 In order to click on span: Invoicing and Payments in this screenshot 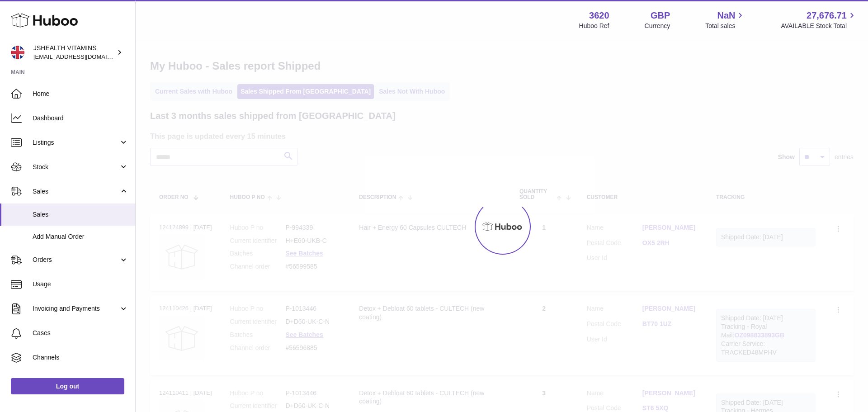, I will do `click(75, 308)`.